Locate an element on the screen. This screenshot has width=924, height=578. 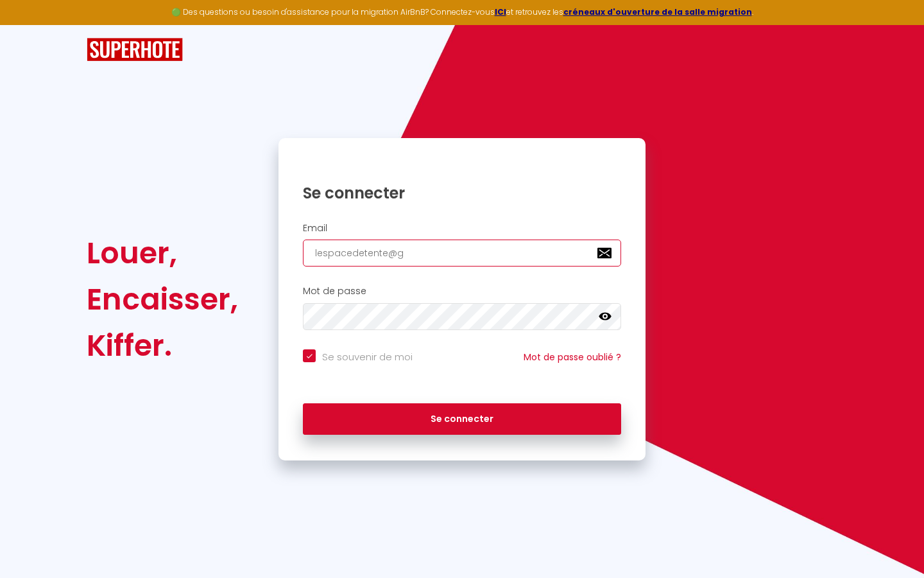
h1: Se connecter is located at coordinates (462, 193).